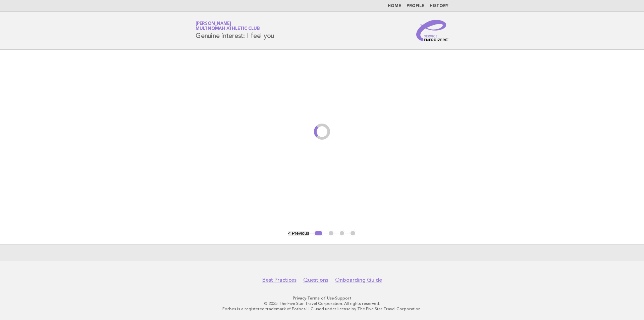 This screenshot has height=320, width=644. I want to click on a: History, so click(439, 6).